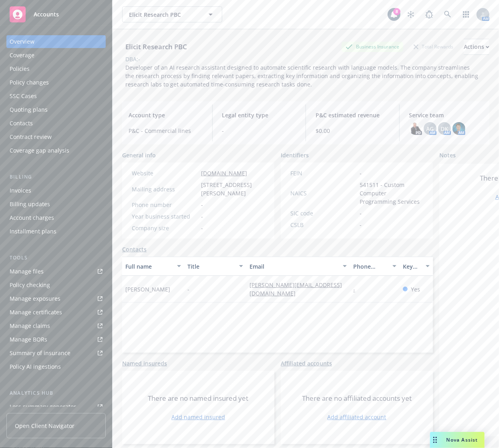 This screenshot has width=499, height=448. What do you see at coordinates (33, 231) in the screenshot?
I see `div: Installment plans` at bounding box center [33, 231].